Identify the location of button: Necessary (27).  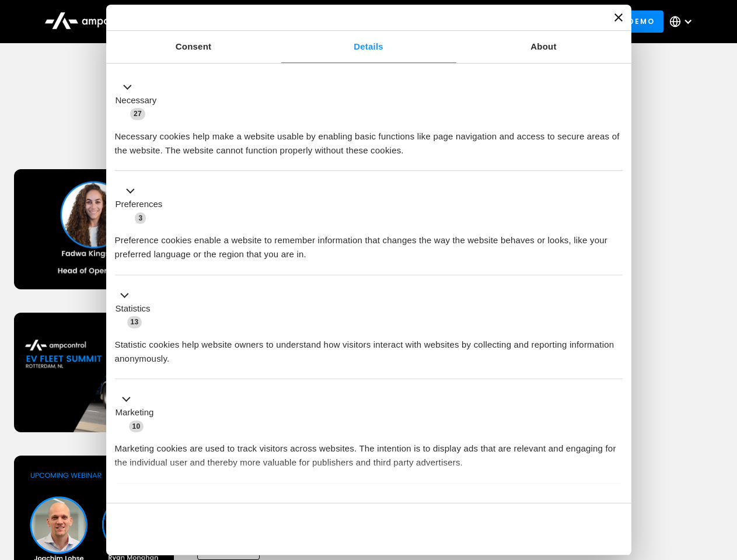
(140, 101).